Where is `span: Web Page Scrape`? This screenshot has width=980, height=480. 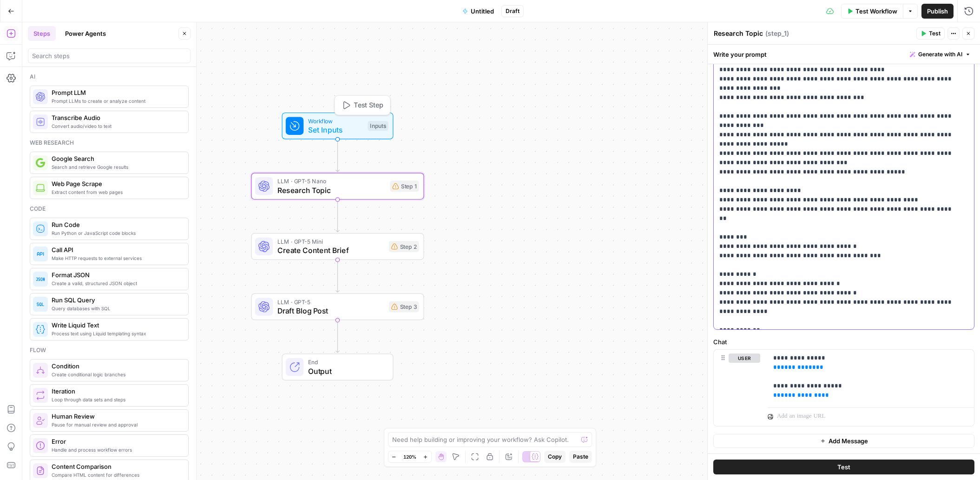
span: Web Page Scrape is located at coordinates (116, 184).